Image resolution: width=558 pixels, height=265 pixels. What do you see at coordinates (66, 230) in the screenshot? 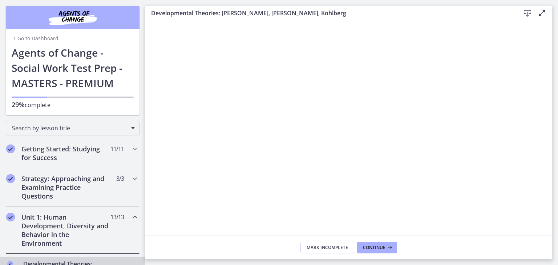
I see `h2: Unit 1: Human Development, Diversity and Behavior in the Environment` at bounding box center [66, 230].